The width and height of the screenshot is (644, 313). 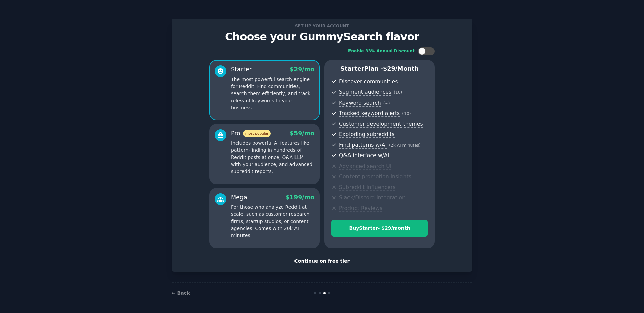 I want to click on span: Product Reviews, so click(x=361, y=209).